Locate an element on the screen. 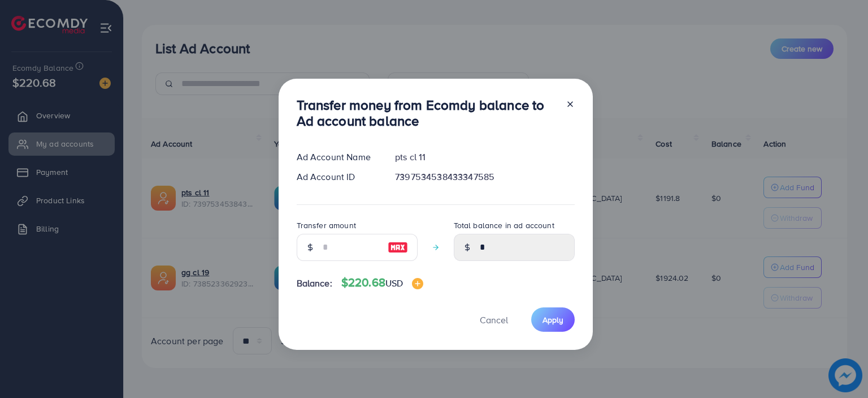 Image resolution: width=868 pixels, height=398 pixels. div: Ad Account Name is located at coordinates (337, 156).